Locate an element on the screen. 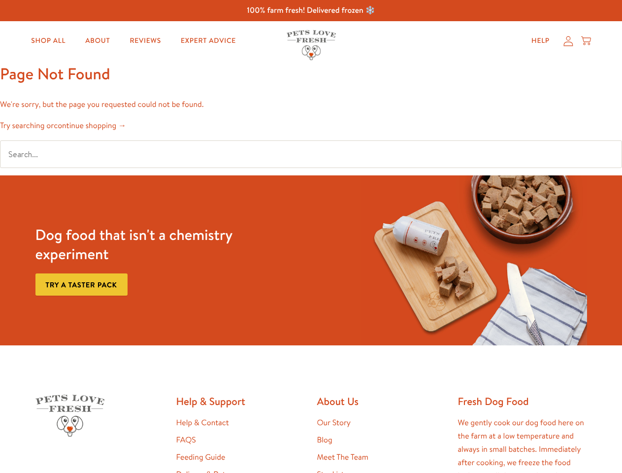  h2: Help & Support is located at coordinates (241, 401).